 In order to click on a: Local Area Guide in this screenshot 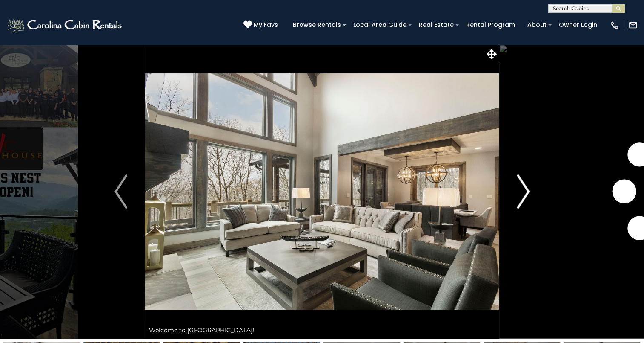, I will do `click(380, 25)`.